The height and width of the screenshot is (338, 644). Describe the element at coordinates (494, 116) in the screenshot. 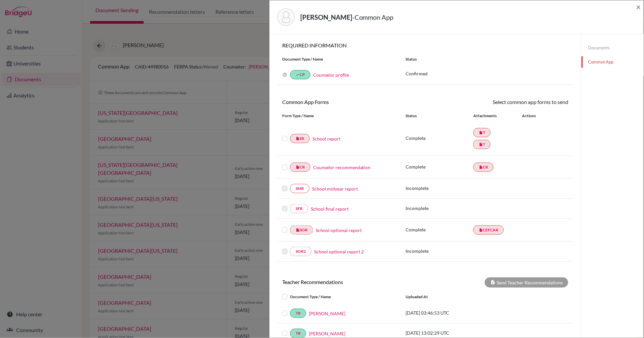

I see `div: Attachments` at that location.